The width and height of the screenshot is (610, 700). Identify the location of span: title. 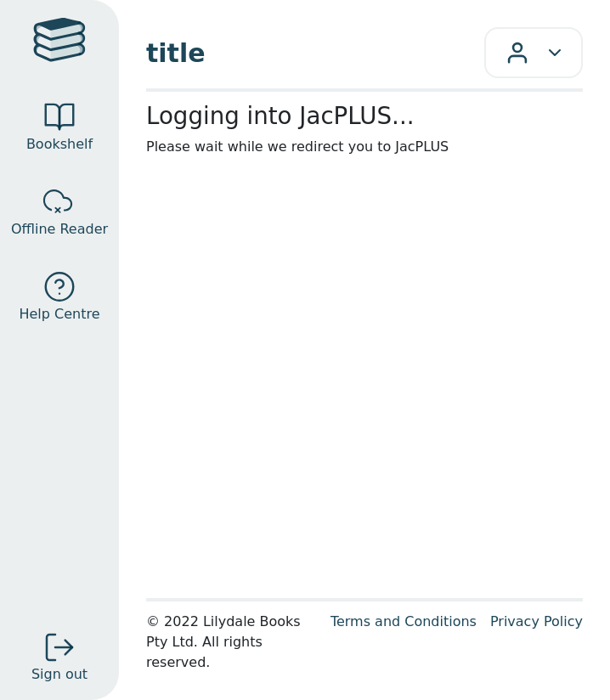
(315, 52).